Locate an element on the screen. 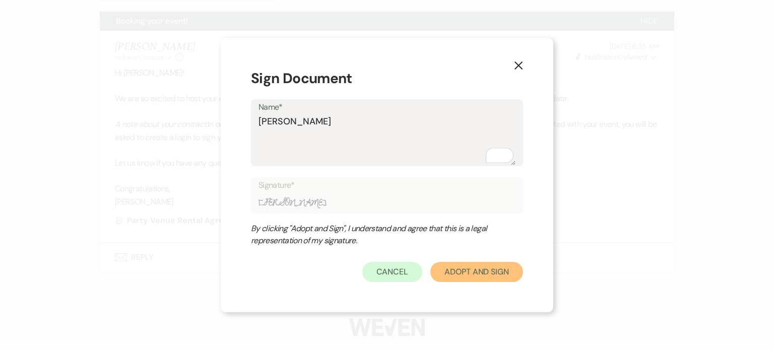 This screenshot has width=774, height=350. label: Signature* is located at coordinates (387, 185).